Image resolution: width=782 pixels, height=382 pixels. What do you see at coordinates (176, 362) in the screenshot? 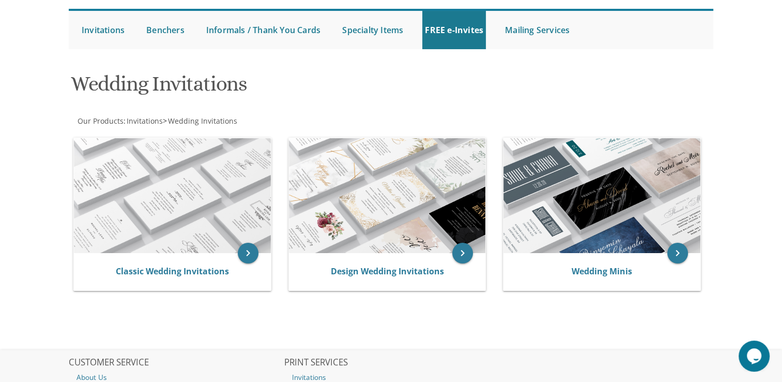
I see `h2: CUSTOMER SERVICE` at bounding box center [176, 362].